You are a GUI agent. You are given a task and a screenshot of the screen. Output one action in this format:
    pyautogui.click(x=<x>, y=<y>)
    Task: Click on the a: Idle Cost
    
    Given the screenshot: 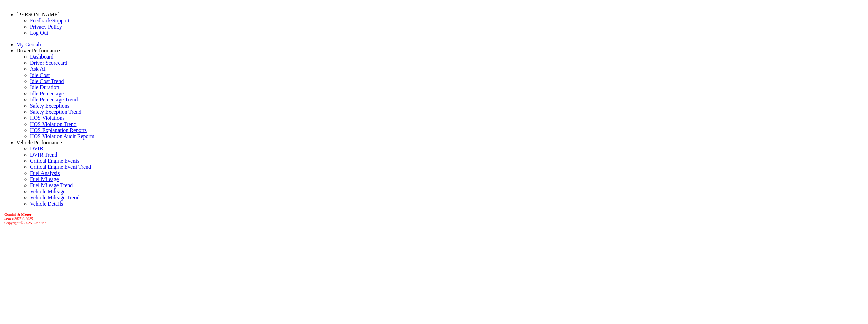 What is the action you would take?
    pyautogui.click(x=40, y=75)
    